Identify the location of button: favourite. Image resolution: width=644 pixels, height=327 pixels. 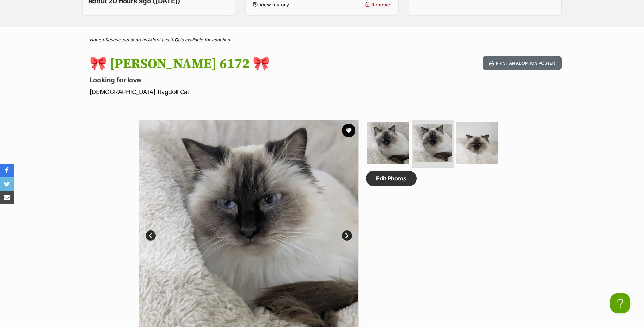
(349, 130).